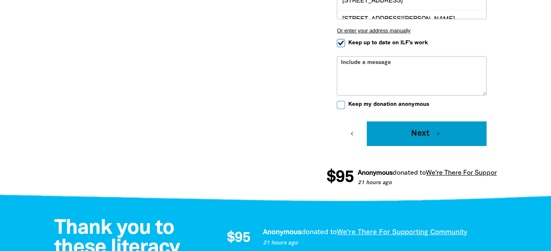  Describe the element at coordinates (412, 30) in the screenshot. I see `button: Or enter your address manually` at that location.